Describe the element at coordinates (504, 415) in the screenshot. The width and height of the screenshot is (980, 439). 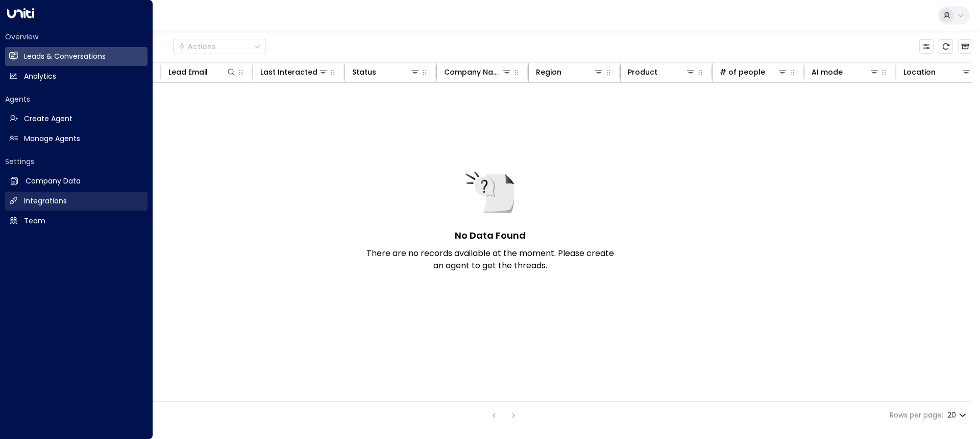
I see `nav: pagination navigation` at that location.